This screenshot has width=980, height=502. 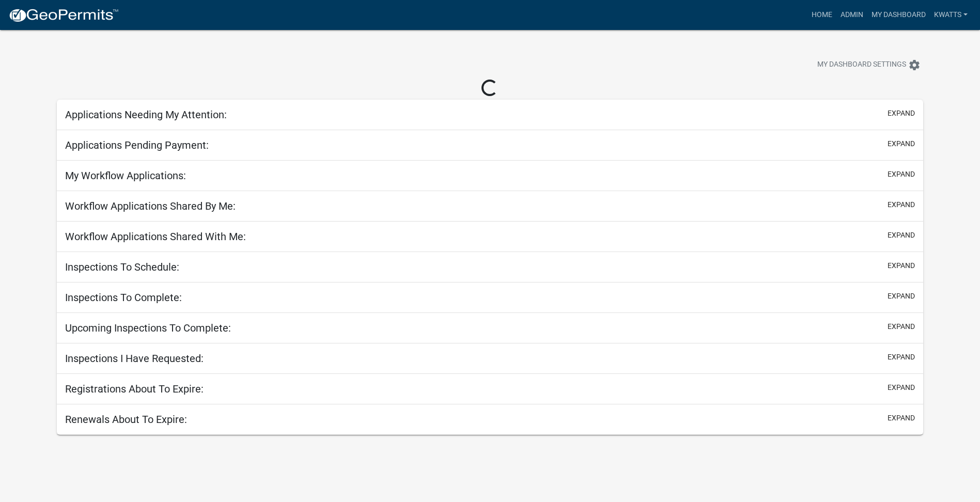 I want to click on button: My Dashboard Settingssettings, so click(x=869, y=65).